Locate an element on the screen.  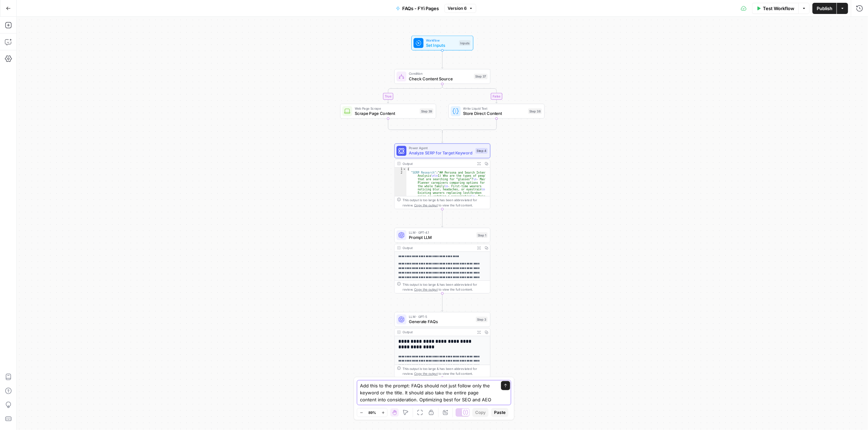
div: v 4.0.25 is located at coordinates (27, 14).